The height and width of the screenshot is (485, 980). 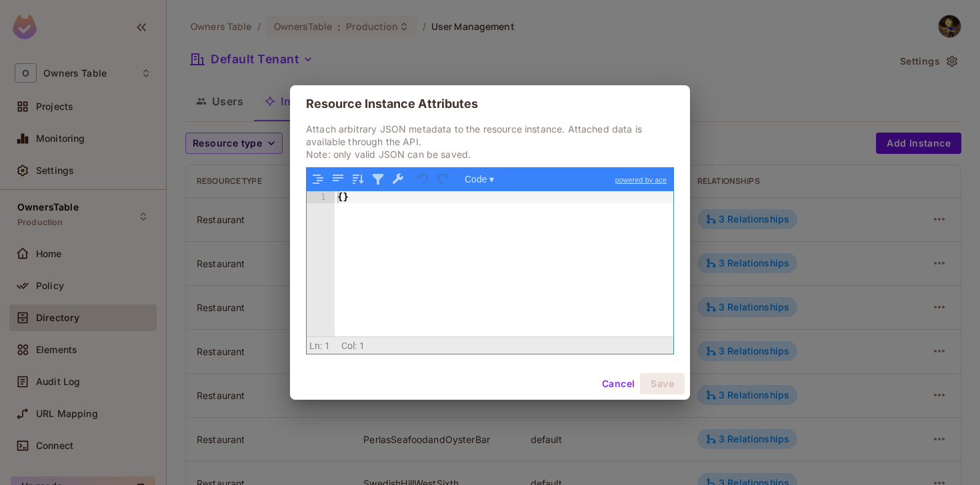 What do you see at coordinates (398, 179) in the screenshot?
I see `button: Repair JSON: fix quotes and escape characters, remove comments and JSONP notation, turn JavaScrip...` at bounding box center [398, 179].